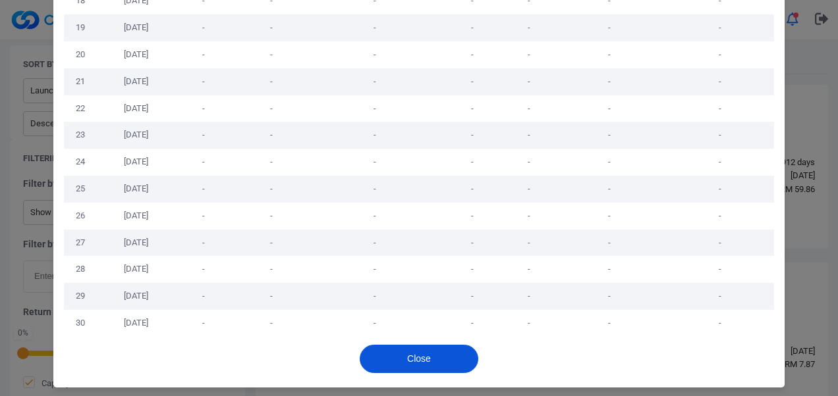 This screenshot has width=838, height=396. Describe the element at coordinates (80, 109) in the screenshot. I see `td: 22` at that location.